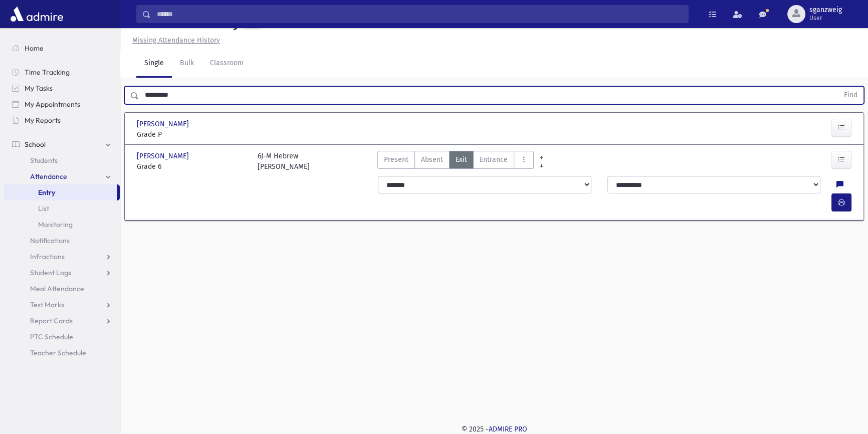 This screenshot has height=434, width=868. Describe the element at coordinates (61, 336) in the screenshot. I see `a: PTC Schedule` at that location.